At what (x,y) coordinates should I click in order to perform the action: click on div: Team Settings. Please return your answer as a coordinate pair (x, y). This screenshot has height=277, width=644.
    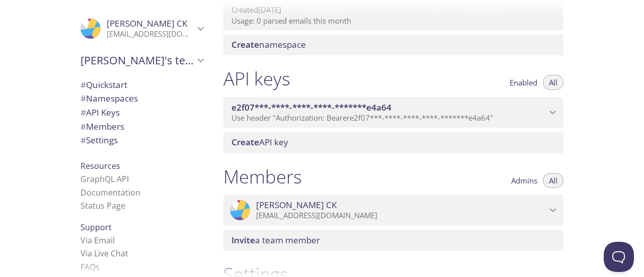
    Looking at the image, I should click on (142, 140).